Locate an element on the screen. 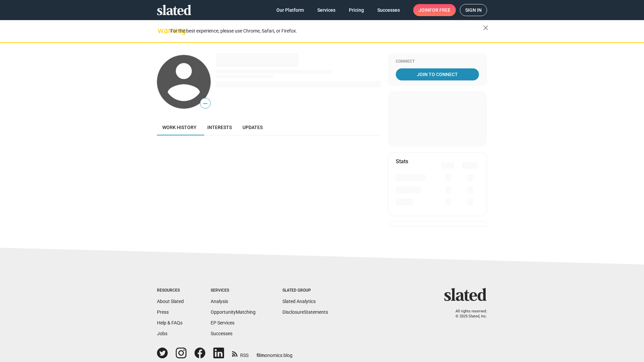  a: Pricing is located at coordinates (356, 10).